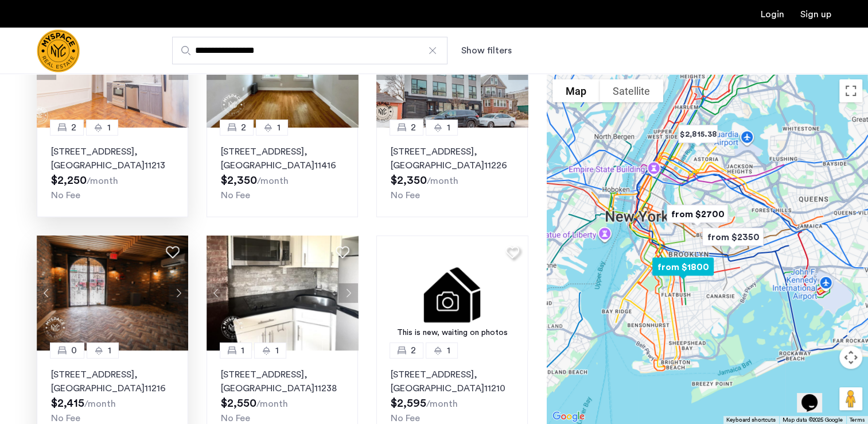 Image resolution: width=868 pixels, height=424 pixels. Describe the element at coordinates (112, 293) in the screenshot. I see `img: 1996_638270313851336527.png` at that location.